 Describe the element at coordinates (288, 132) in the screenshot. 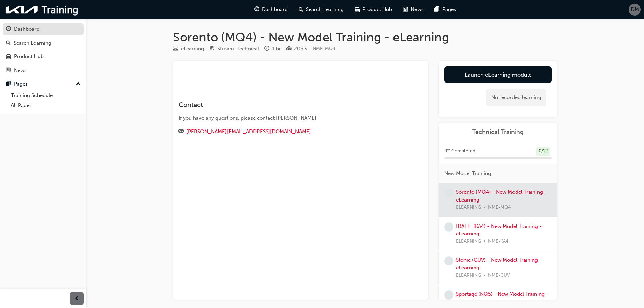

I see `div: Email` at that location.